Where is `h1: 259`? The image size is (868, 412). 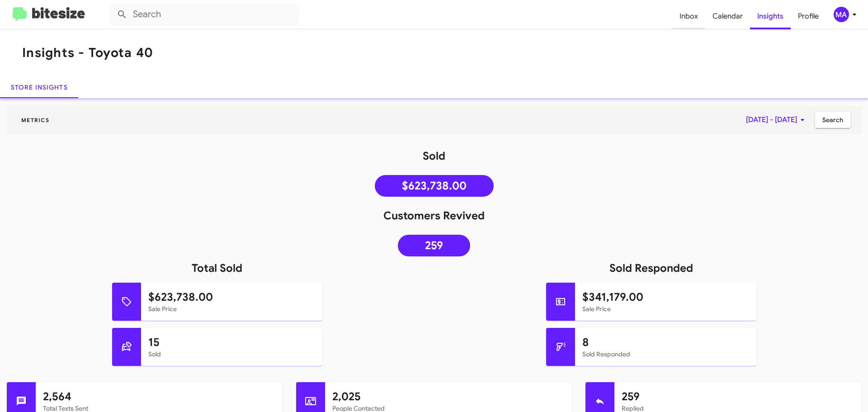
h1: 259 is located at coordinates (738, 396).